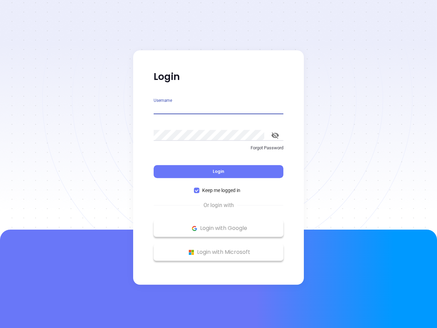  Describe the element at coordinates (219, 228) in the screenshot. I see `button: Google Logo Login with Google` at that location.